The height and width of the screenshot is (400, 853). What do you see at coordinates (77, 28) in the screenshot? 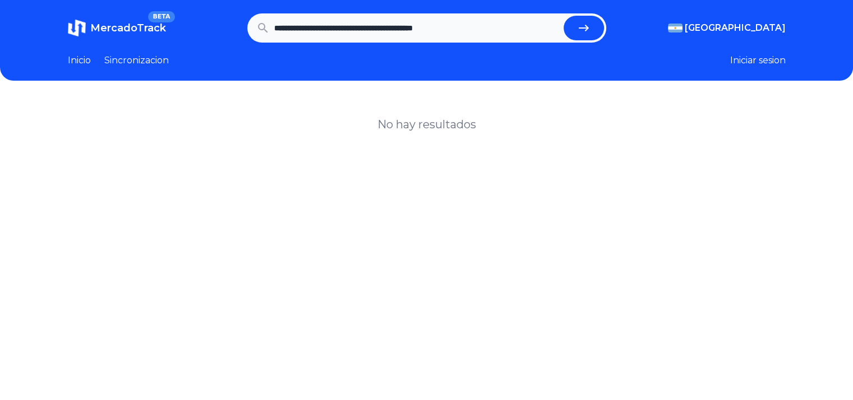
I see `img: MercadoTrack` at bounding box center [77, 28].